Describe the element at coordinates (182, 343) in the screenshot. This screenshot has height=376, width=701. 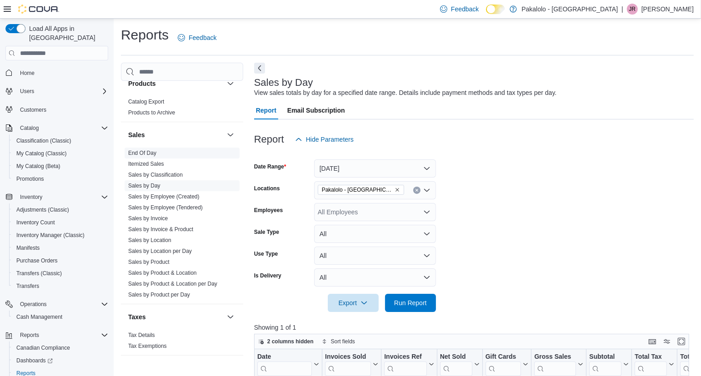
I see `div: Taxes` at that location.